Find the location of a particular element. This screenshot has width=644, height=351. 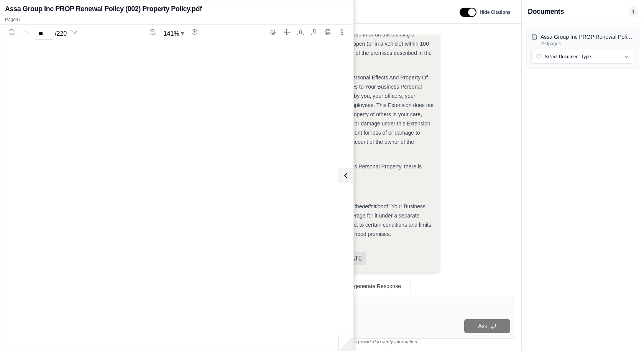

button: Zoom document is located at coordinates (174, 34).